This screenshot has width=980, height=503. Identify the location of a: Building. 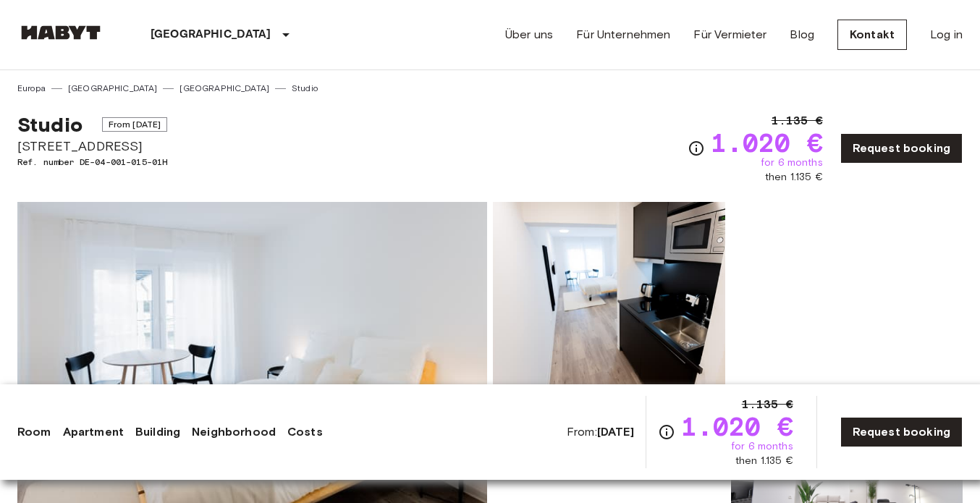
(158, 431).